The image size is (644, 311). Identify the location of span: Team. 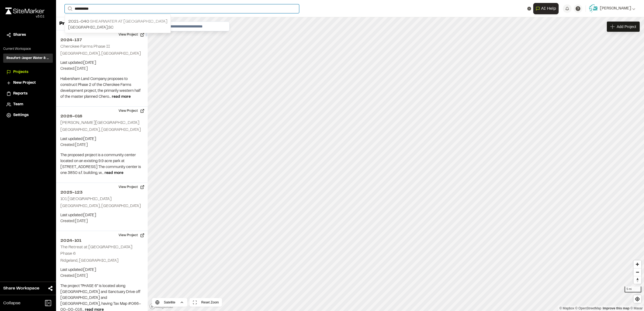
(18, 105).